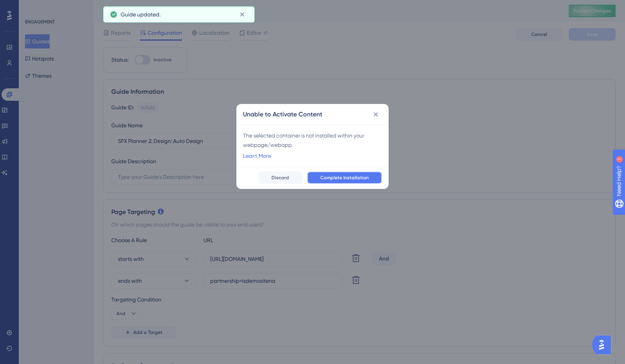  I want to click on span: Complete Installation, so click(345, 178).